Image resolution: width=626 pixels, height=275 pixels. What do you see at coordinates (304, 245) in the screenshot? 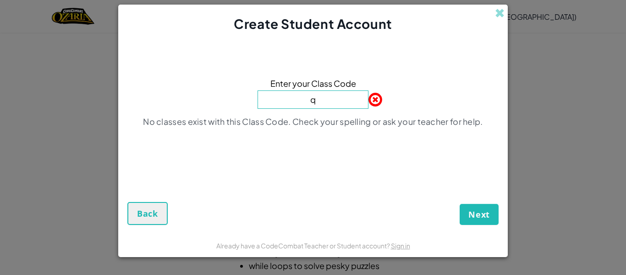
I see `span: Already have a CodeCombat Teacher or Student account?` at bounding box center [304, 245].